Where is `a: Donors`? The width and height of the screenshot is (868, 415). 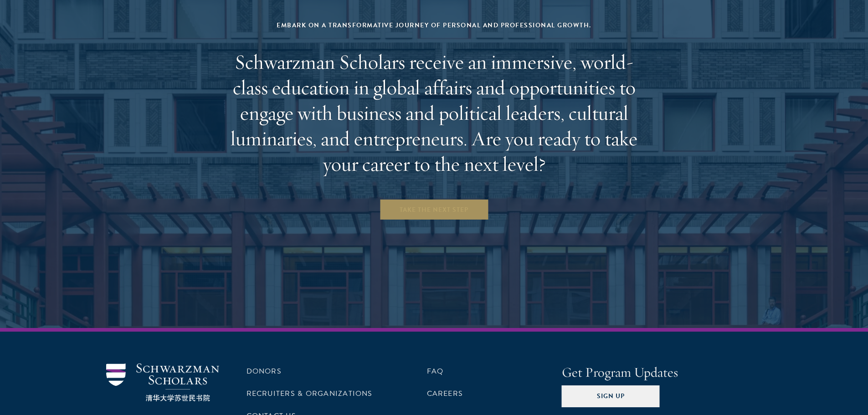 a: Donors is located at coordinates (264, 371).